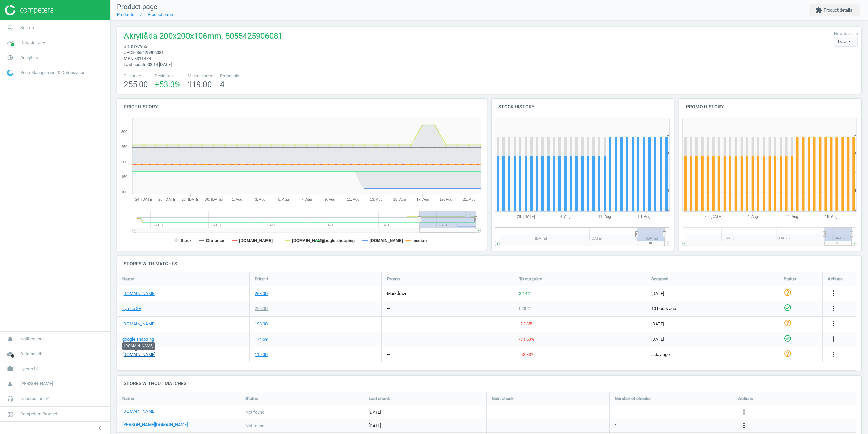  I want to click on span: -22.35 %, so click(527, 324).